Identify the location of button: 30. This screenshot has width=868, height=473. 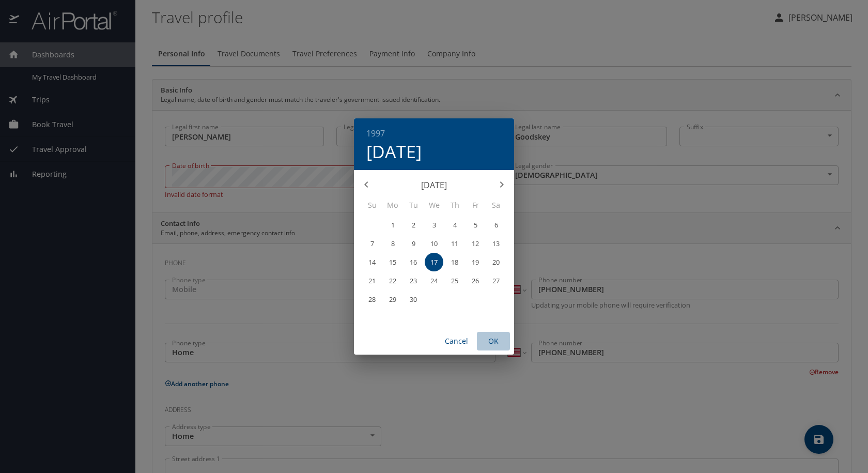
(413, 299).